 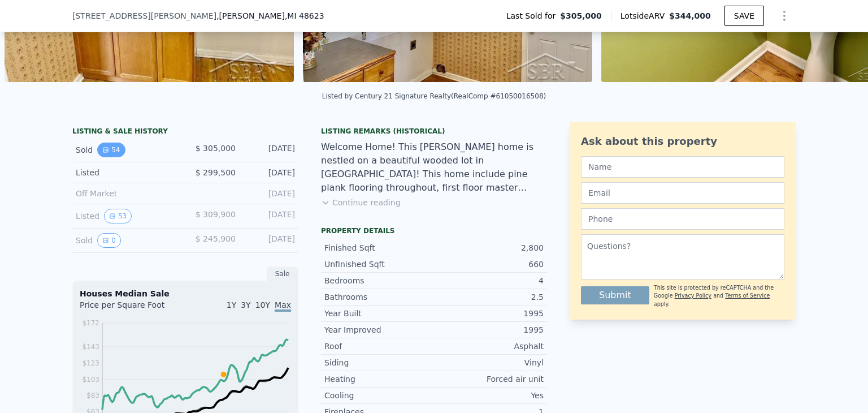 What do you see at coordinates (379, 379) in the screenshot?
I see `div: Heating` at bounding box center [379, 379].